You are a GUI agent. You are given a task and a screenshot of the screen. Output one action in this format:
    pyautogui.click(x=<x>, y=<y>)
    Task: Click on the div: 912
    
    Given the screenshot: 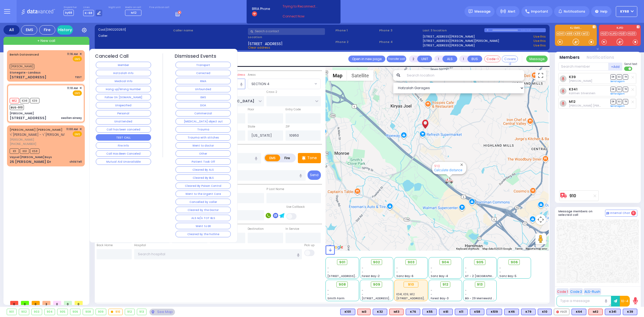 What is the action you would take?
    pyautogui.click(x=130, y=312)
    